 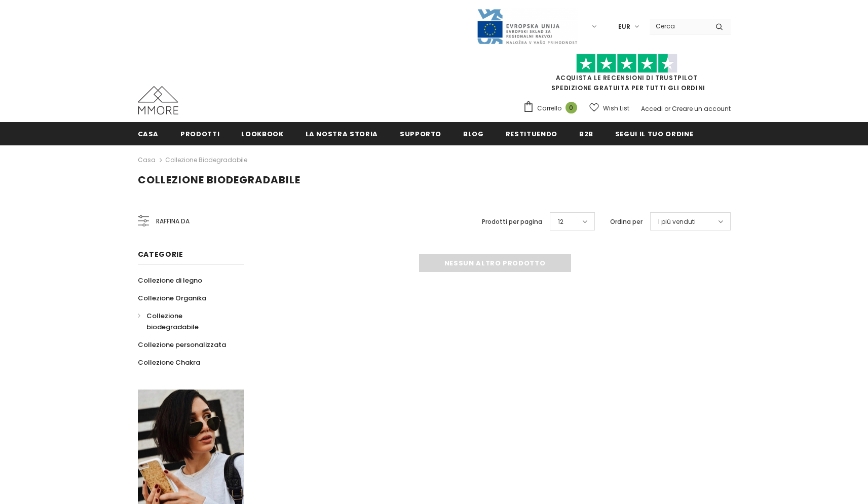 I want to click on a: Prodotti, so click(x=199, y=133).